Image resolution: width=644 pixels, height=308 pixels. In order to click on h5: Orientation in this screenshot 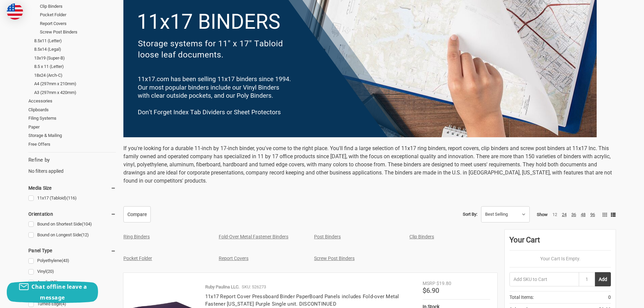, I will do `click(72, 214)`.